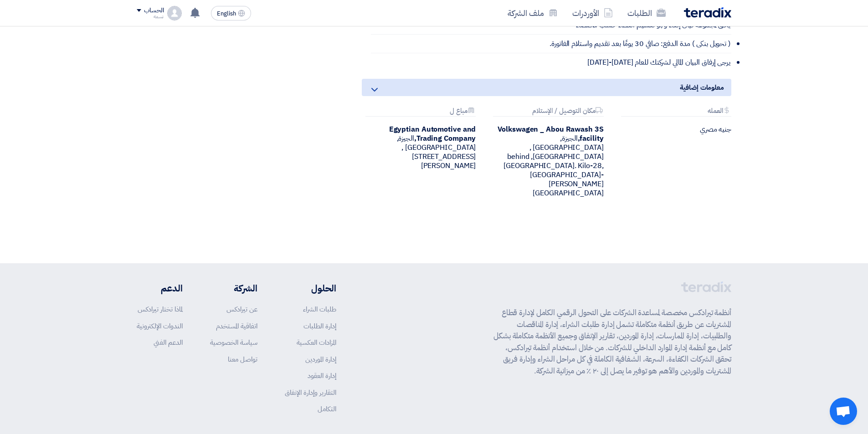 This screenshot has height=434, width=868. Describe the element at coordinates (548, 112) in the screenshot. I see `div: مكان التوصيل / الإستلام` at that location.